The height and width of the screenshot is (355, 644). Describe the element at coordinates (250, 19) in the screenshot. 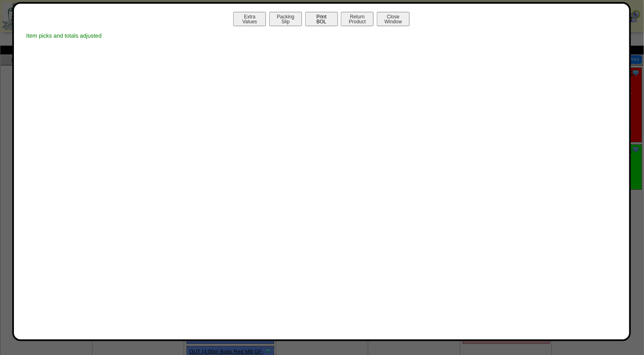

I see `button: ExtraValues` at that location.